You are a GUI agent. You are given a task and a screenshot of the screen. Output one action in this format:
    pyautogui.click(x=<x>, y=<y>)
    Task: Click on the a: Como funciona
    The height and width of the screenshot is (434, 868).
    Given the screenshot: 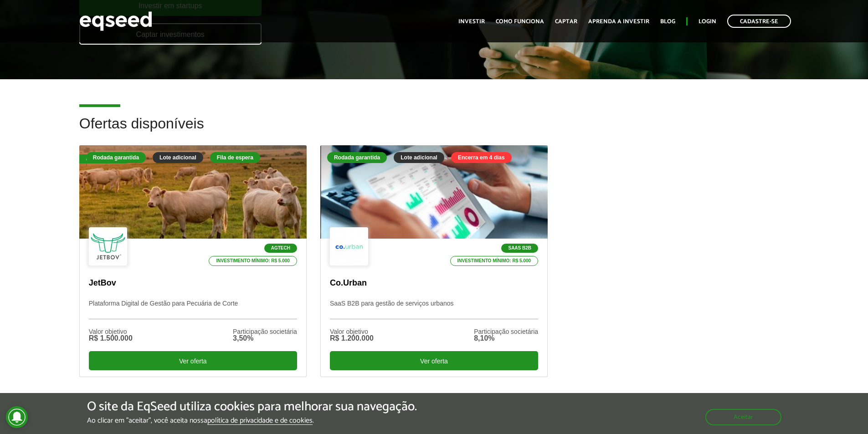 What is the action you would take?
    pyautogui.click(x=520, y=21)
    